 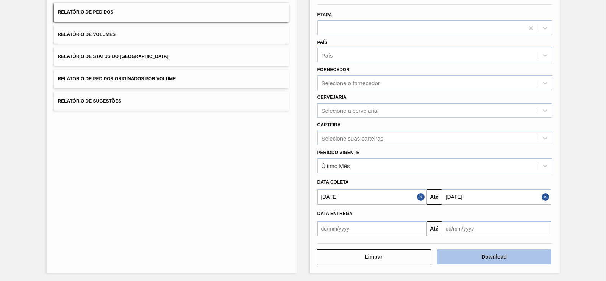 What do you see at coordinates (171, 79) in the screenshot?
I see `button: Relatório de Pedidos Originados por Volume` at bounding box center [171, 79].